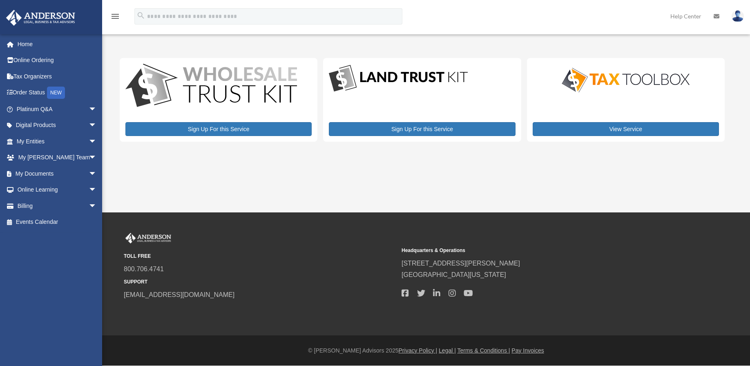 The width and height of the screenshot is (750, 366). I want to click on a: Online Ordering, so click(57, 60).